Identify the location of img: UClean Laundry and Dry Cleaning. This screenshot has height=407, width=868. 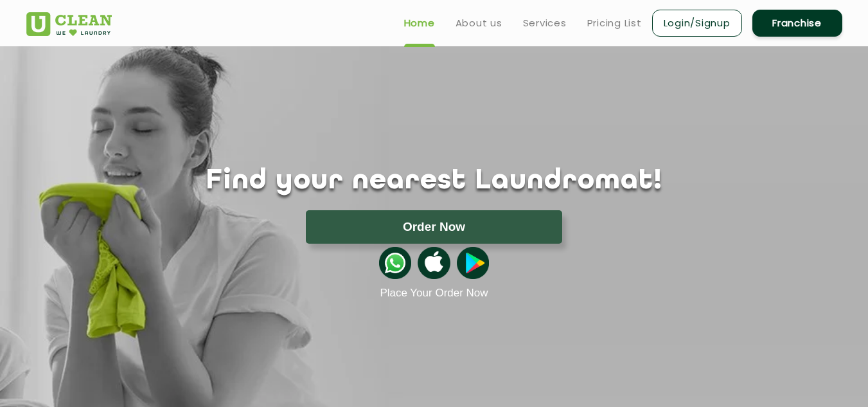
(69, 24).